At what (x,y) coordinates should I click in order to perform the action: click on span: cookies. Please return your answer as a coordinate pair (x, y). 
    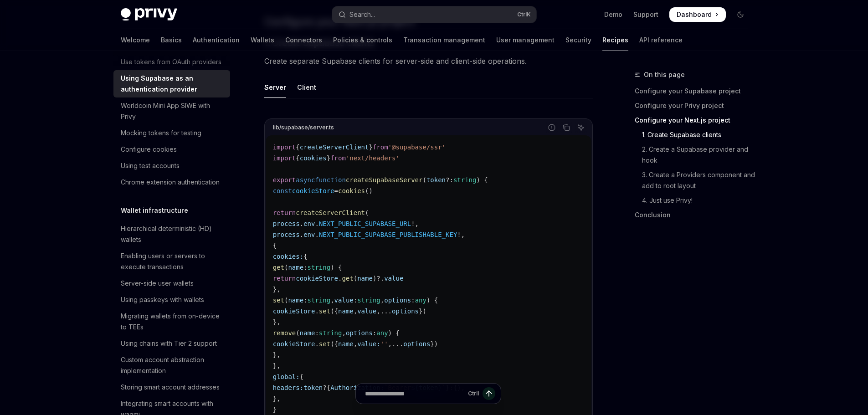
    Looking at the image, I should click on (352, 191).